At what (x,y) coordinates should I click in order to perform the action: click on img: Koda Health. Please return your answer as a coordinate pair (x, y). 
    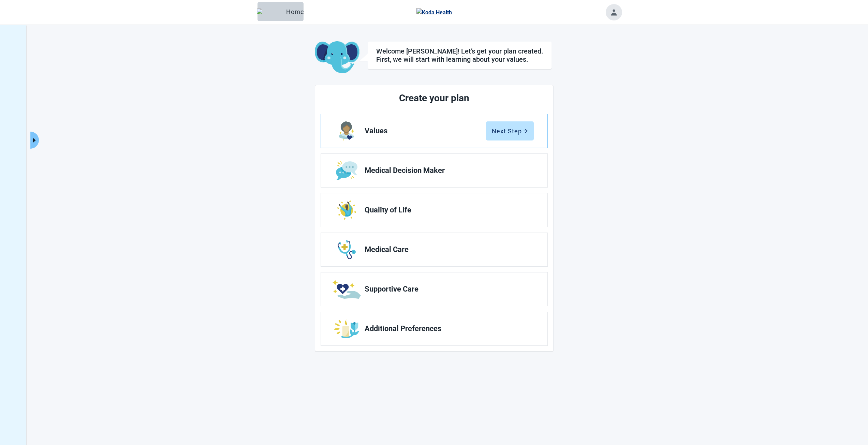
    Looking at the image, I should click on (434, 13).